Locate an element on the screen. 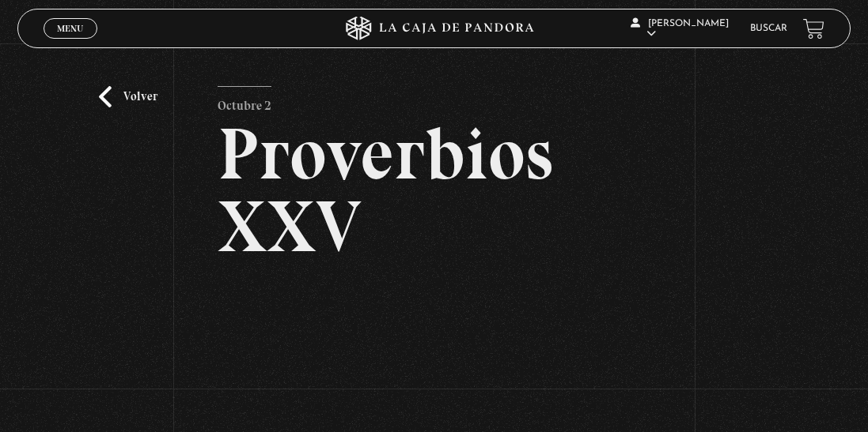 This screenshot has width=868, height=432. a: View your shopping cart is located at coordinates (813, 27).